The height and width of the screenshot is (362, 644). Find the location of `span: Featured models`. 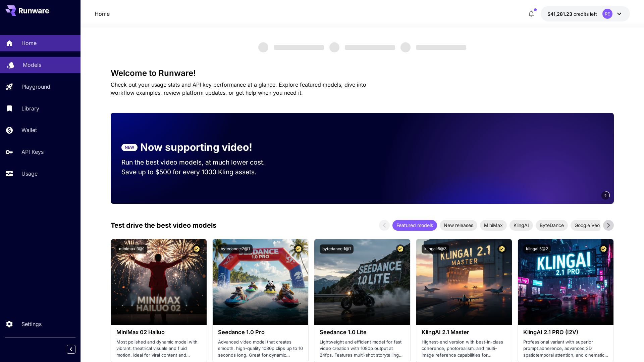

span: Featured models is located at coordinates (415, 225).